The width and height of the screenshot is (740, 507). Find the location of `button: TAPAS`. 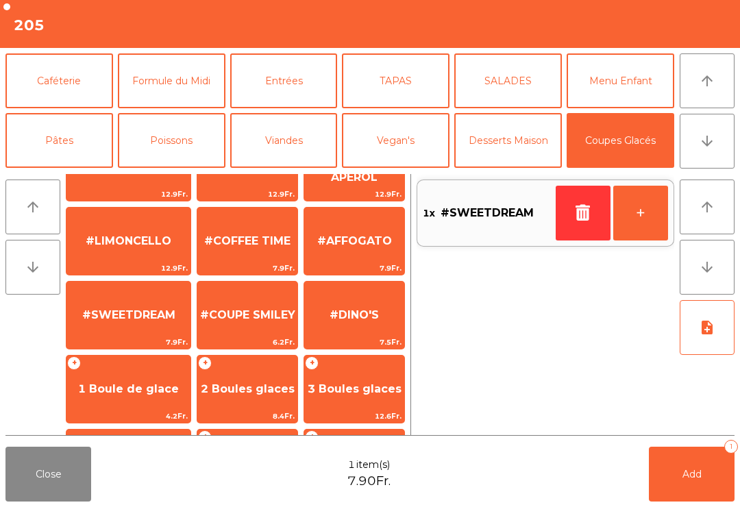

button: TAPAS is located at coordinates (396, 81).